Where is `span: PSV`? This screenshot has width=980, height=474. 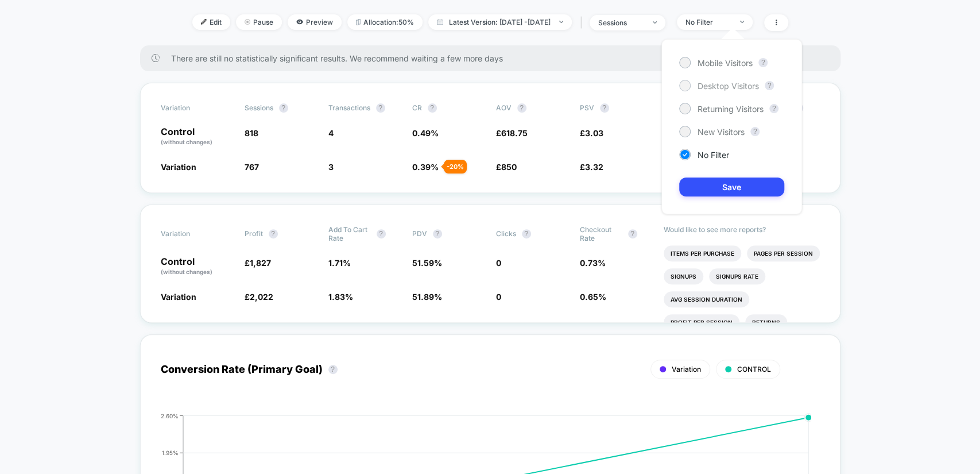
span: PSV is located at coordinates (587, 107).